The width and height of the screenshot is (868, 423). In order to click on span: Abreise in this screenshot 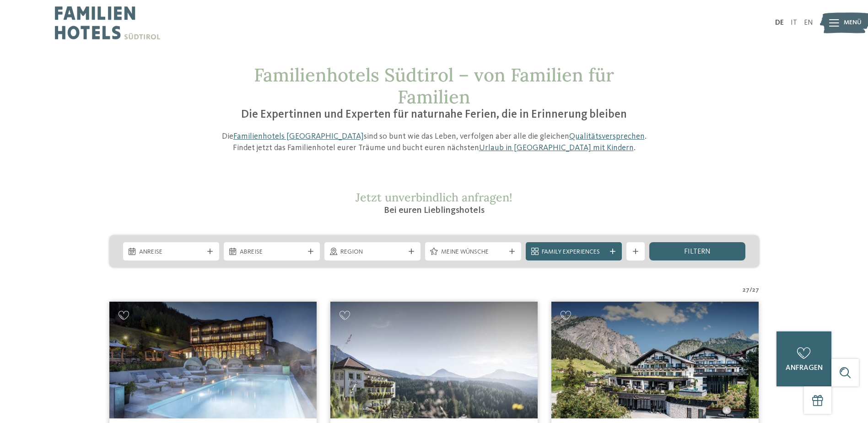, I will do `click(272, 252)`.